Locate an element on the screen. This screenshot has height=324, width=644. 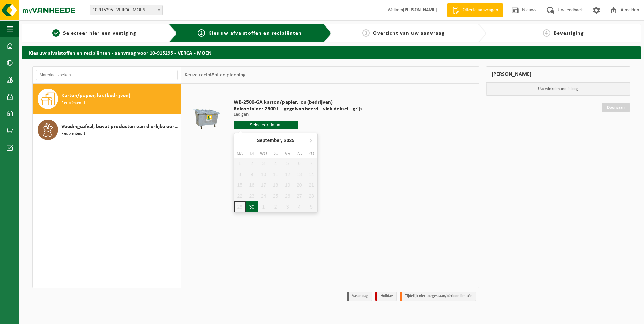
span: Karton/papier, los (bedrijven) is located at coordinates (96, 96).